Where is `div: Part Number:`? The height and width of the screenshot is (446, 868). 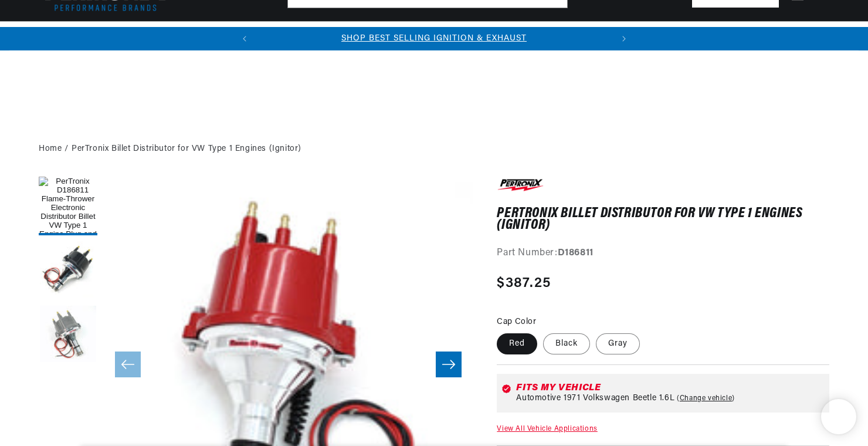
div: Part Number: is located at coordinates (663, 253).